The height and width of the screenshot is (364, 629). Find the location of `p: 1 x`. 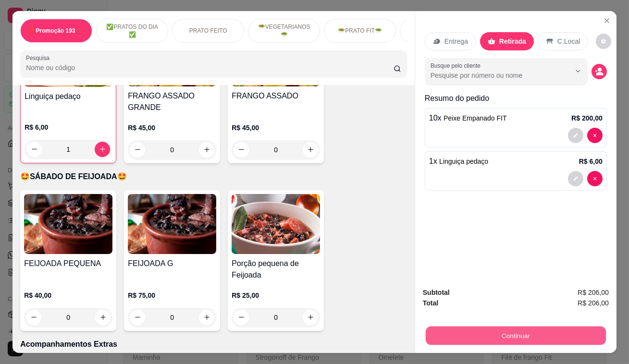

p: 1 x is located at coordinates (459, 161).